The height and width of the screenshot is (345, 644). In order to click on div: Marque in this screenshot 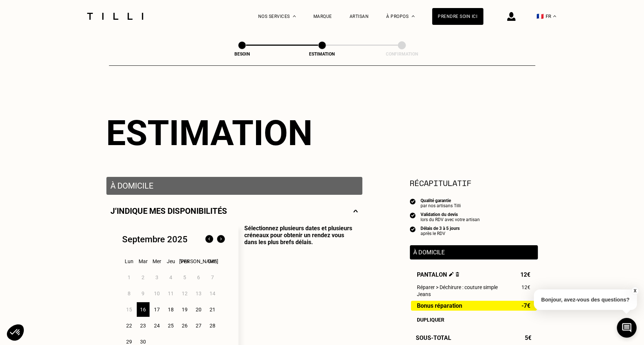, I will do `click(322, 16)`.